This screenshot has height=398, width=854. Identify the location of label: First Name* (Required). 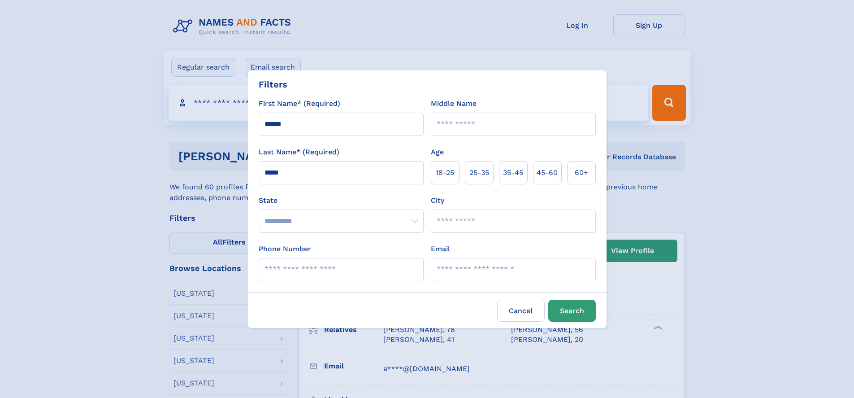
(300, 104).